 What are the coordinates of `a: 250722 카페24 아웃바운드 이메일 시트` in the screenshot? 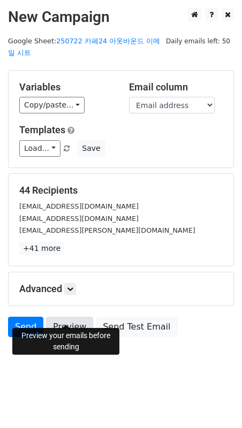 It's located at (84, 47).